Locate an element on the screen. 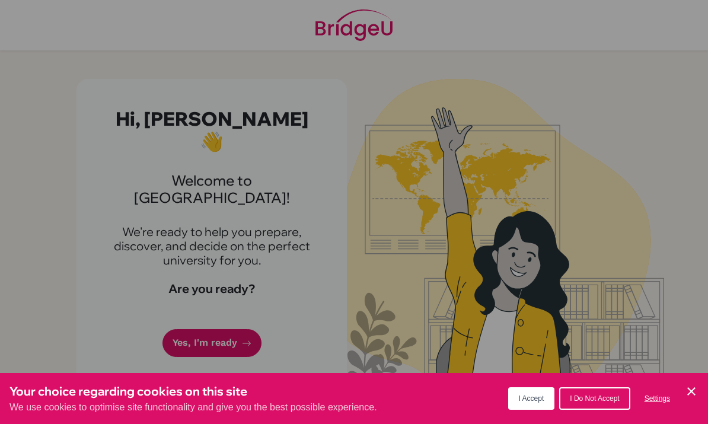 This screenshot has width=708, height=424. span: Settings is located at coordinates (657, 399).